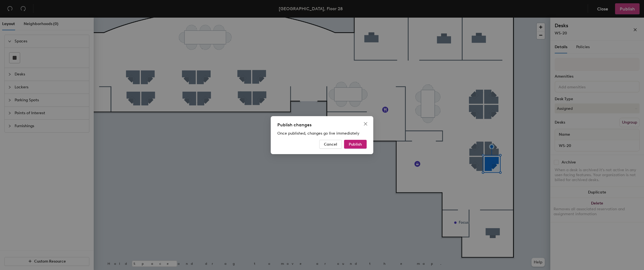 This screenshot has width=644, height=270. What do you see at coordinates (319, 133) in the screenshot?
I see `span: Once published, changes go live immediately` at bounding box center [319, 133].